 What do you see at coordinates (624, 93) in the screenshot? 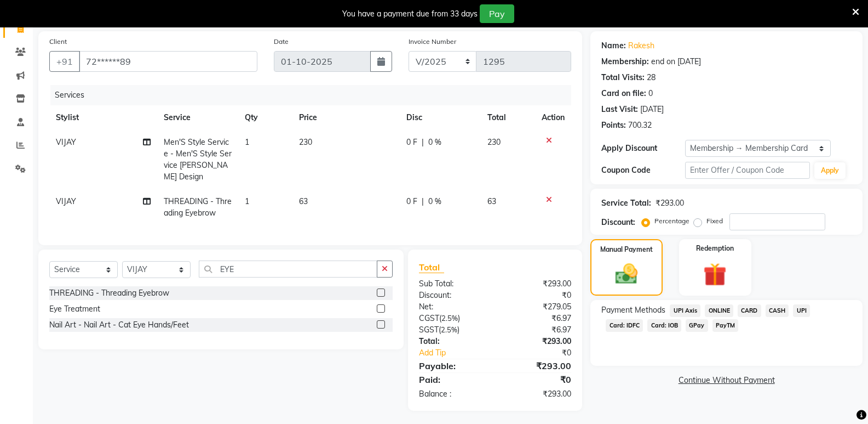
I see `div: Card on file:` at bounding box center [624, 93].